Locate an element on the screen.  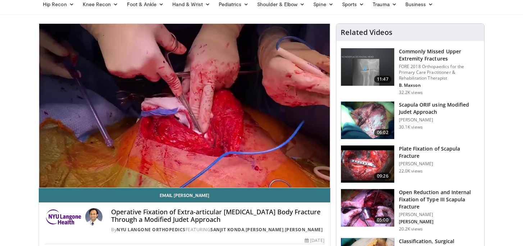
p: 32.2K views is located at coordinates (411, 92).